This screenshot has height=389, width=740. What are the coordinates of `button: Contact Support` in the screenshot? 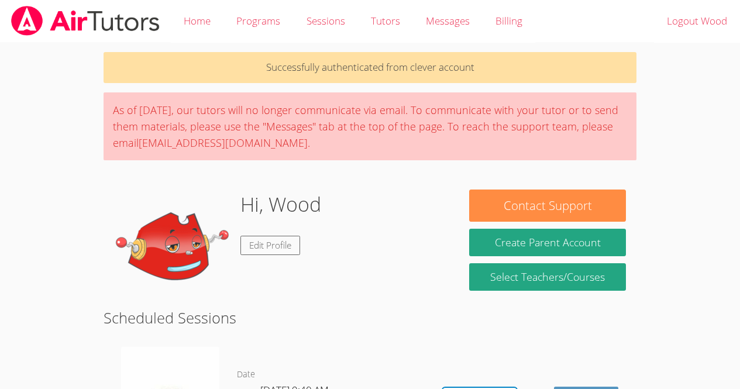 It's located at (547, 205).